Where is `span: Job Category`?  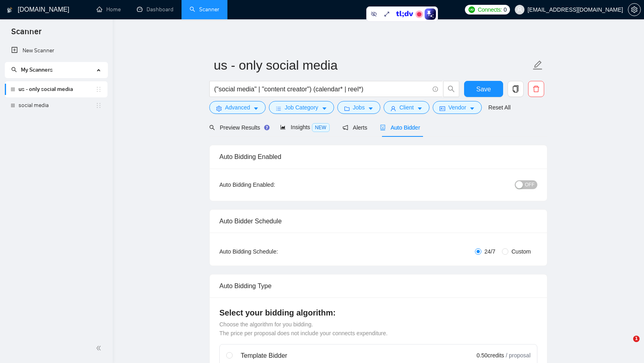 span: Job Category is located at coordinates (301, 107).